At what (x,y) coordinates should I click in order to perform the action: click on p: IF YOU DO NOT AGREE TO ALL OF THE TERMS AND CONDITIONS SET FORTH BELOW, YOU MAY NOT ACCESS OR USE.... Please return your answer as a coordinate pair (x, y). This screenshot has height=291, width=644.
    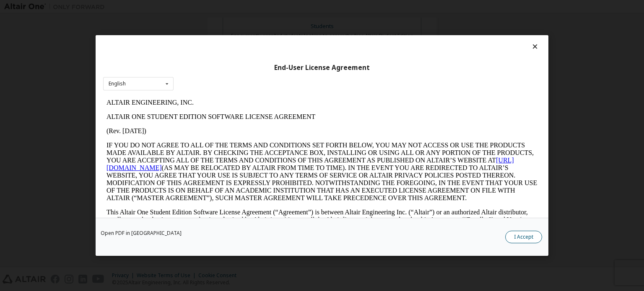
    Looking at the image, I should click on (219, 76).